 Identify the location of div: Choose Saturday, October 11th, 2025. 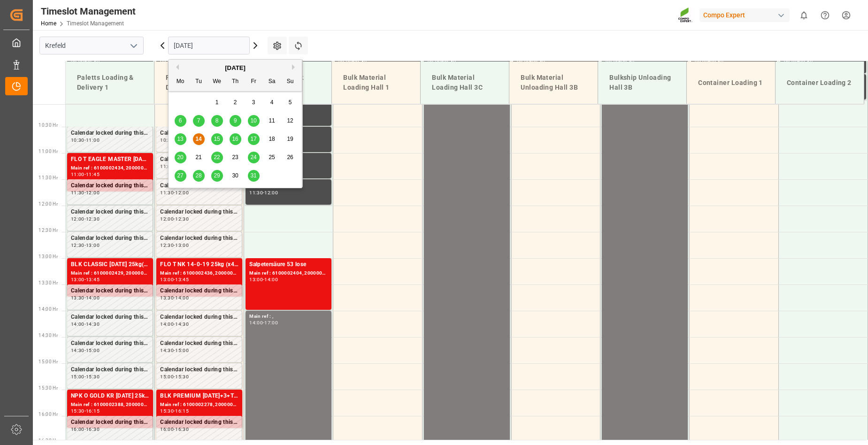
(272, 120).